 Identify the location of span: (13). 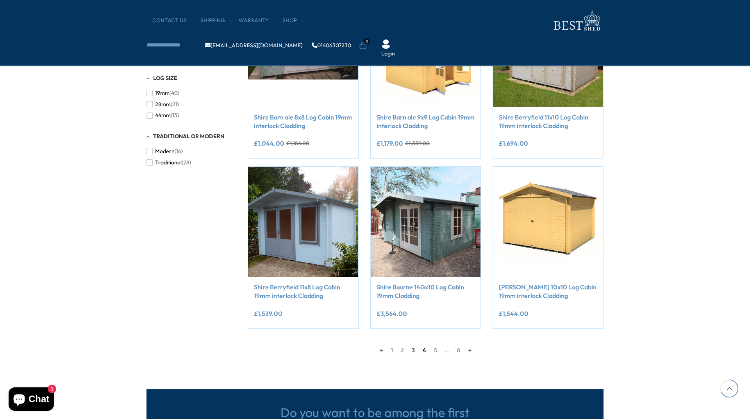
(175, 115).